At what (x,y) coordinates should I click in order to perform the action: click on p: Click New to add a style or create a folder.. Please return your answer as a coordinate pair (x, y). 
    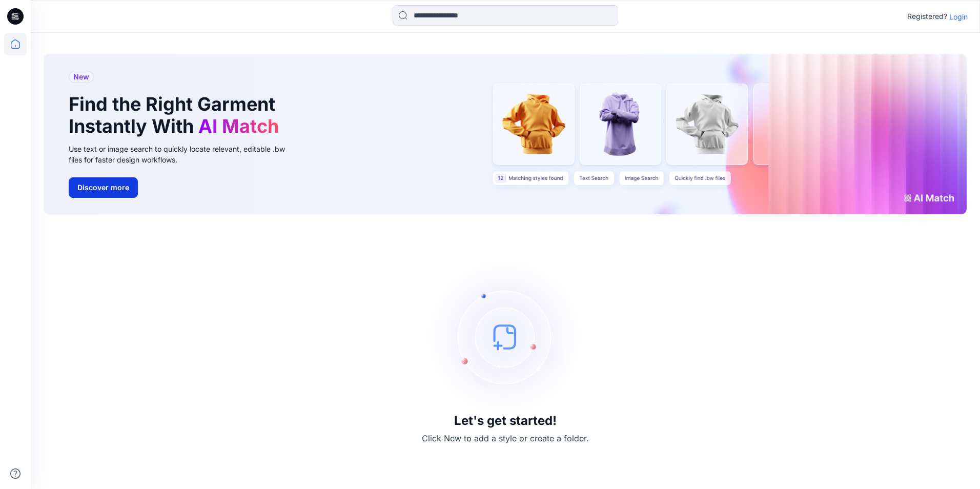
    Looking at the image, I should click on (506, 438).